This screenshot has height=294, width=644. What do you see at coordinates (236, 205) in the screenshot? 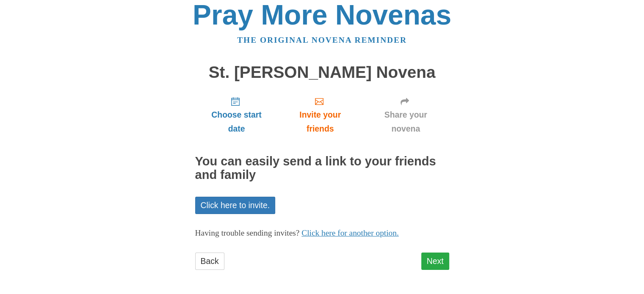
I see `a: Click here to invite.` at bounding box center [236, 205].